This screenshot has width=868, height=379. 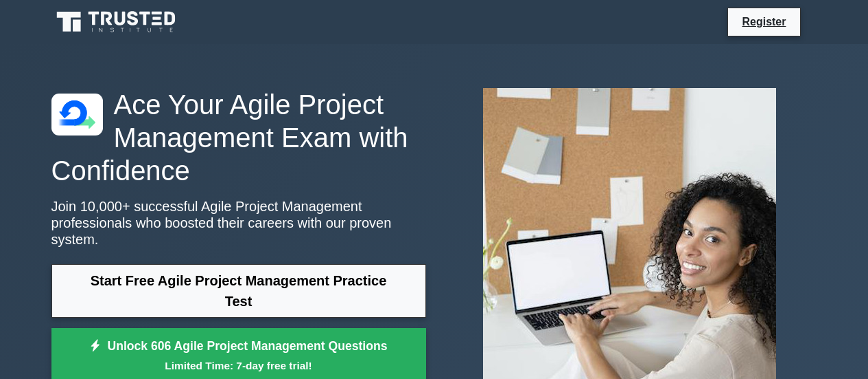 What do you see at coordinates (239, 291) in the screenshot?
I see `a: Start Free Agile Project Management Practice Test` at bounding box center [239, 291].